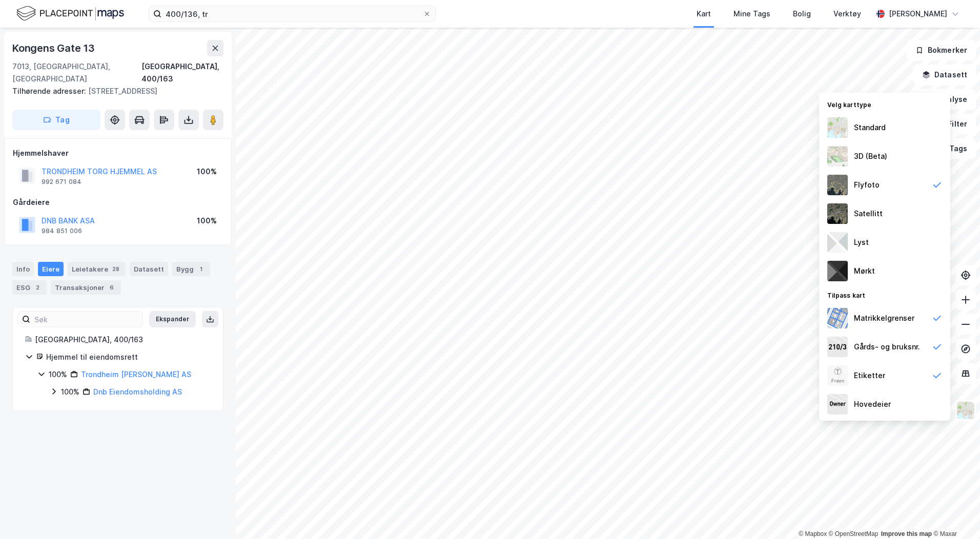  Describe the element at coordinates (50, 269) in the screenshot. I see `div: Eiere` at that location.